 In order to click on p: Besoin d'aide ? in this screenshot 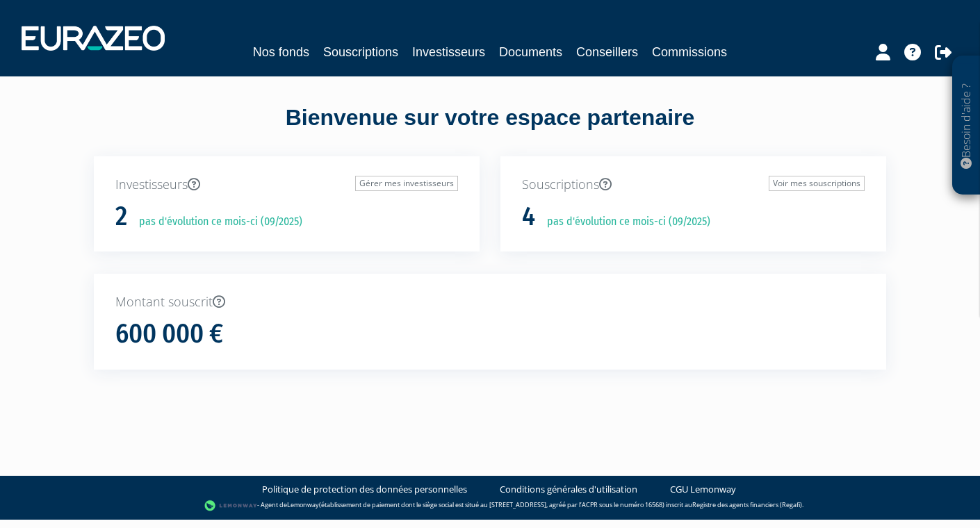, I will do `click(966, 126)`.